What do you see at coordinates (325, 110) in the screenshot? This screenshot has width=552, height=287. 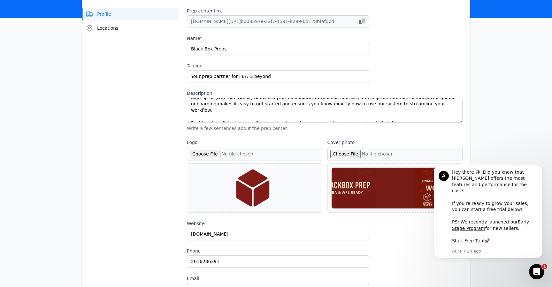 I see `textarea: Black Box Prep Center helps Amazon sellers save time and money with fast, reliable prep. We pride...` at bounding box center [325, 110].